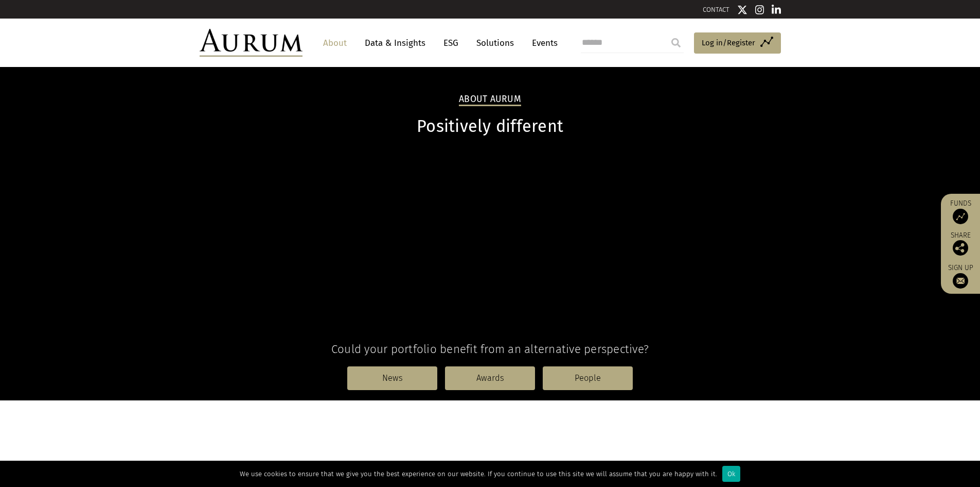  Describe the element at coordinates (490, 378) in the screenshot. I see `a: Awards` at that location.